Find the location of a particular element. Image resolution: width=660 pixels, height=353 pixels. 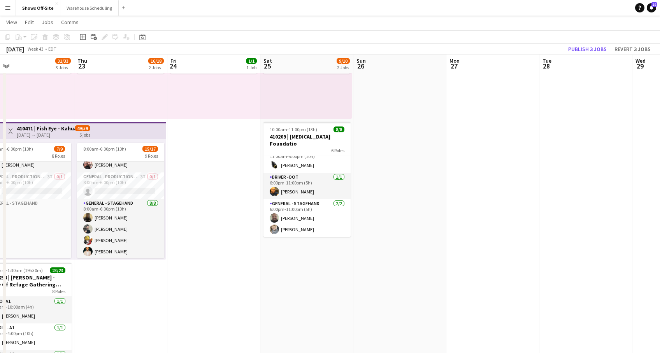

span: 15/17 is located at coordinates (150, 149).